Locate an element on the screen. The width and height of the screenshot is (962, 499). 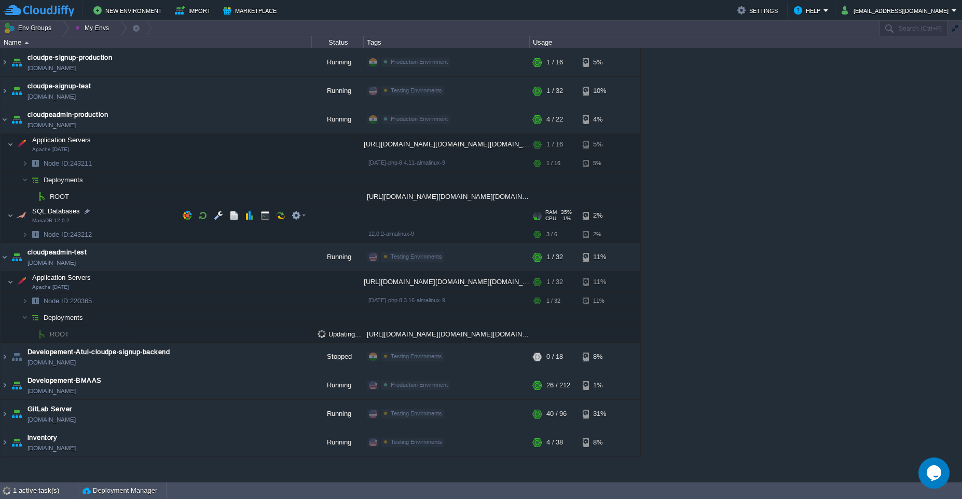
span: 220365 is located at coordinates (68, 300).